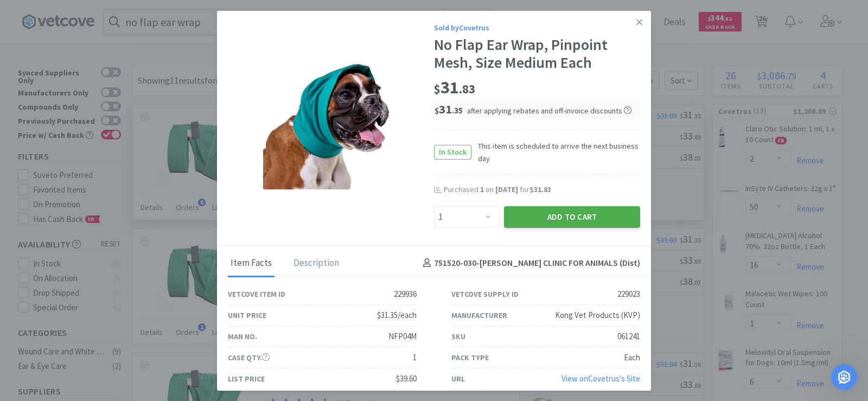  I want to click on span: . 83, so click(467, 89).